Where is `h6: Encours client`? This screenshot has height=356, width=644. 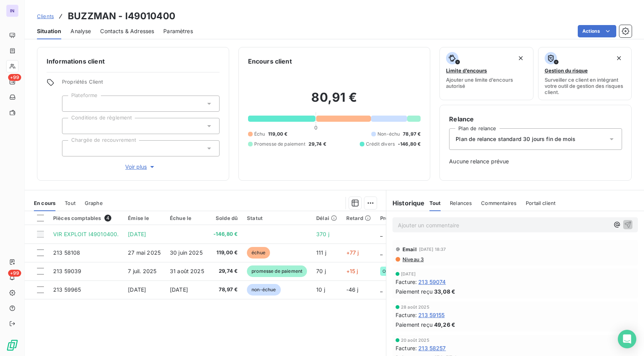
h6: Encours client is located at coordinates (270, 61).